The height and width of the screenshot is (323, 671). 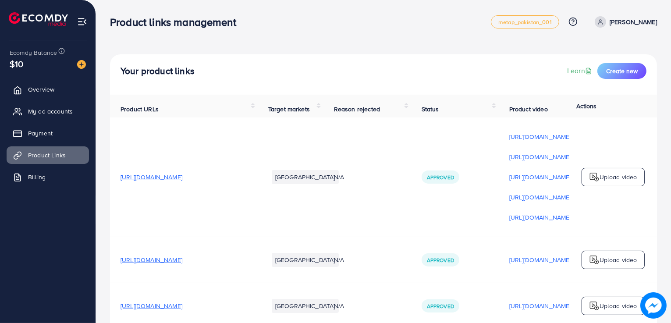 I want to click on button: Create new, so click(x=622, y=71).